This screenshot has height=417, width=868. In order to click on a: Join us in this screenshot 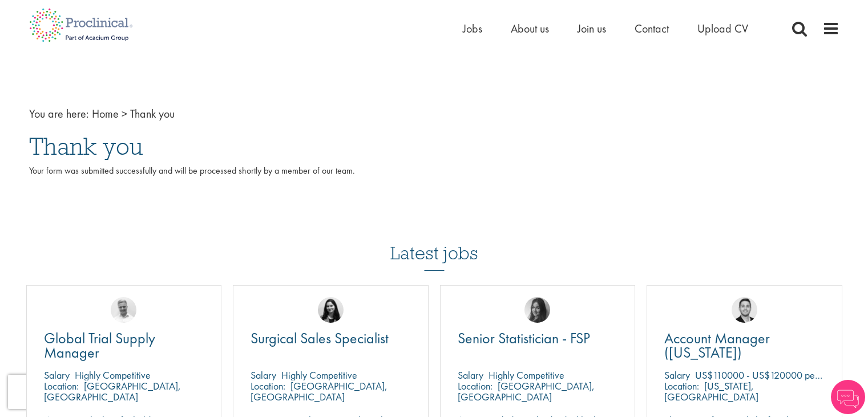, I will do `click(592, 28)`.